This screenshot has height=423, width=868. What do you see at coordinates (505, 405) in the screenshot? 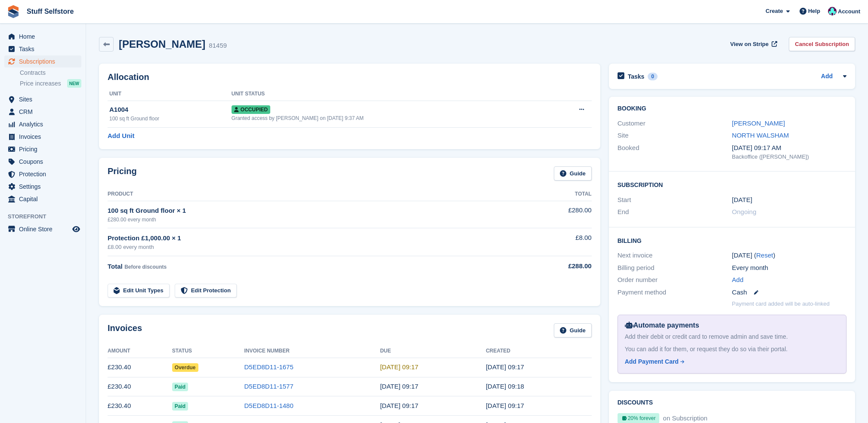
I see `time: 2025-07-11 08:17:53 UTC` at bounding box center [505, 405].